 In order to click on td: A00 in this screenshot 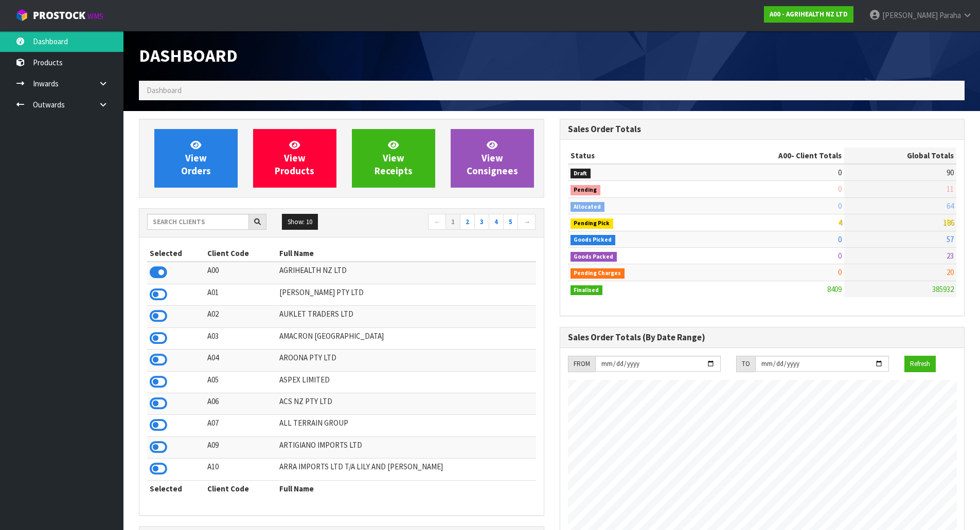, I will do `click(241, 273)`.